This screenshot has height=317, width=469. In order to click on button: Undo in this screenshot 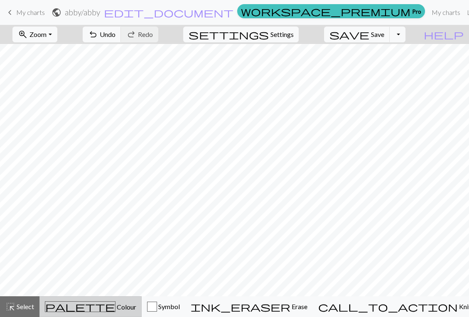, I will do `click(102, 34)`.